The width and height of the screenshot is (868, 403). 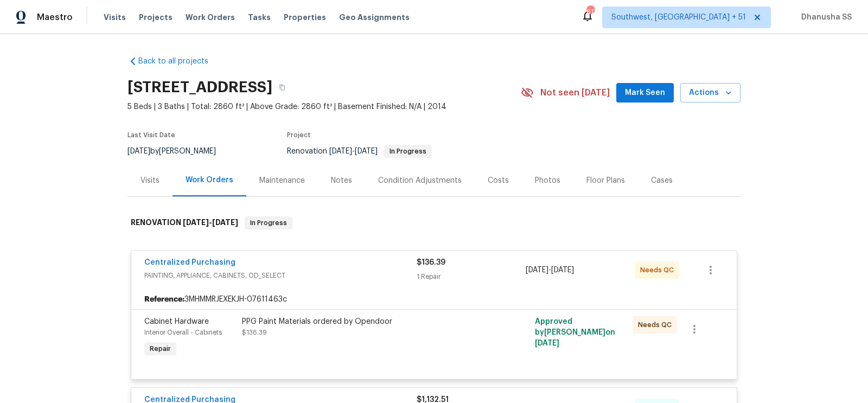 What do you see at coordinates (548, 181) in the screenshot?
I see `div: Photos` at bounding box center [548, 181].